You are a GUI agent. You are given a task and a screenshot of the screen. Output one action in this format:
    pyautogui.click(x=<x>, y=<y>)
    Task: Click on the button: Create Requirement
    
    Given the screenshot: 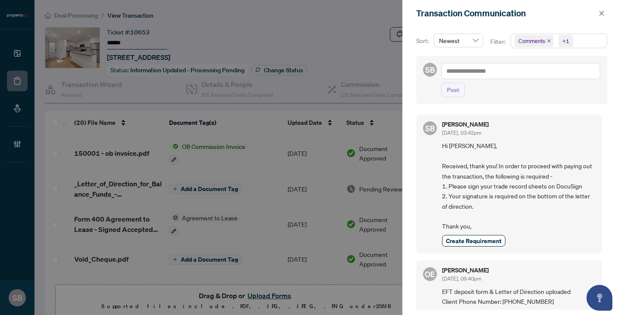 What is the action you would take?
    pyautogui.click(x=473, y=241)
    